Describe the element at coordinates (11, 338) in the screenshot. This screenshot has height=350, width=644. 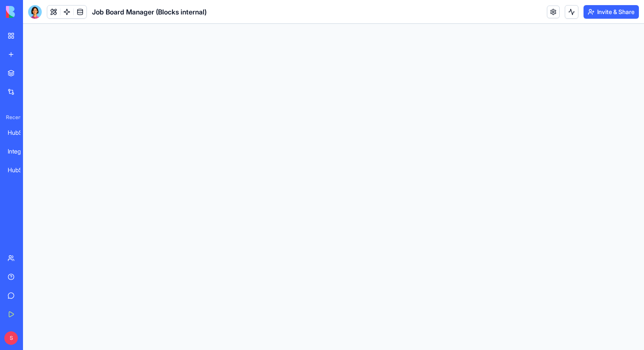
I see `span: S` at that location.